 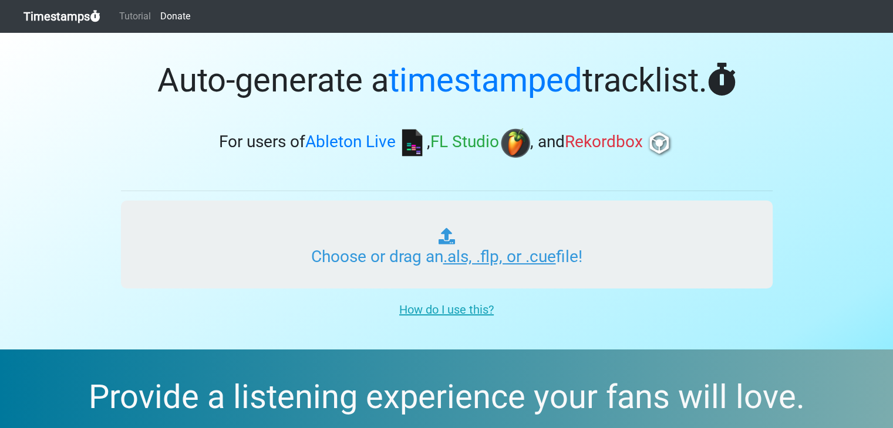 What do you see at coordinates (62, 16) in the screenshot?
I see `a: Timestamps` at bounding box center [62, 16].